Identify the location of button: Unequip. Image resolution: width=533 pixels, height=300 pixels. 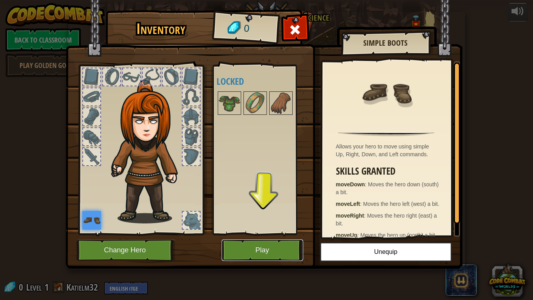
(386, 252).